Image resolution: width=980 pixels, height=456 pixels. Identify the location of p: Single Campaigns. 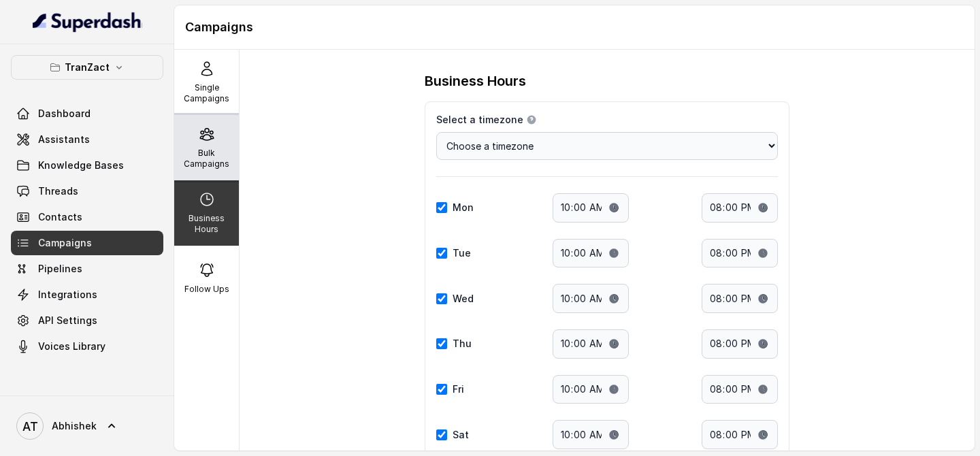
(206, 93).